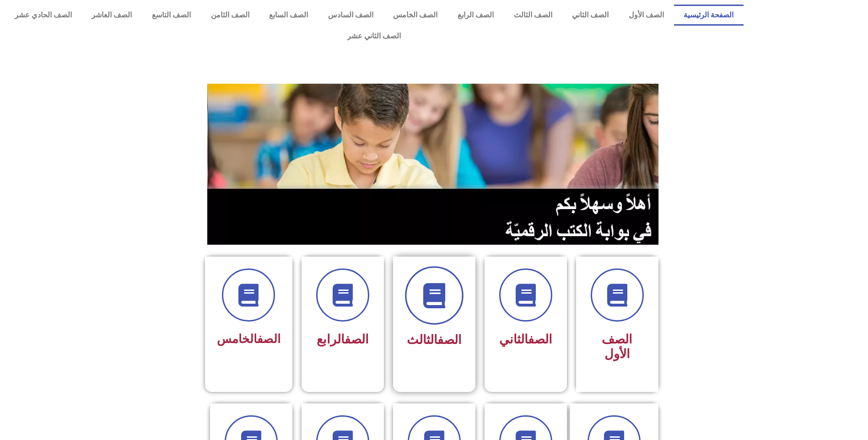  What do you see at coordinates (476, 15) in the screenshot?
I see `a: الصف الرابع` at bounding box center [476, 15].